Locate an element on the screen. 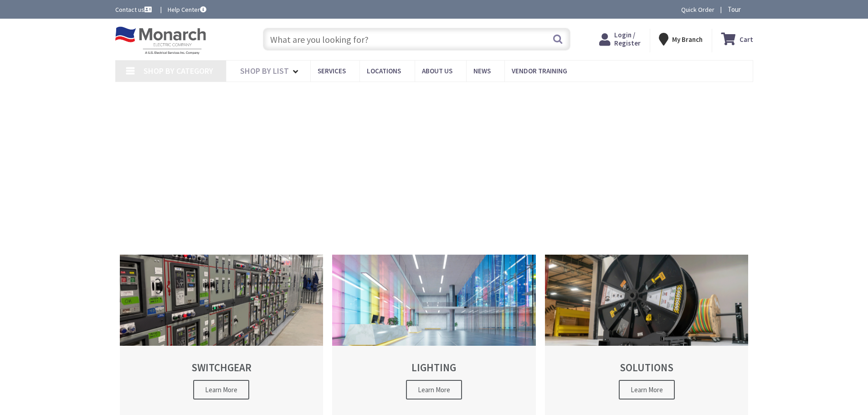  a: Login / Register is located at coordinates (620, 39).